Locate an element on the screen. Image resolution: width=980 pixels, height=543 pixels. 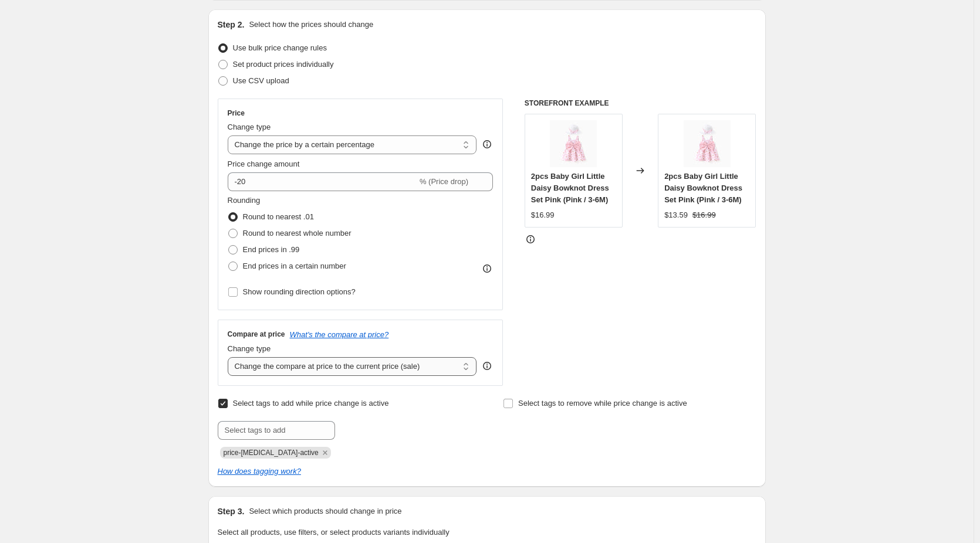
span: Use bulk price change rules is located at coordinates (280, 47).